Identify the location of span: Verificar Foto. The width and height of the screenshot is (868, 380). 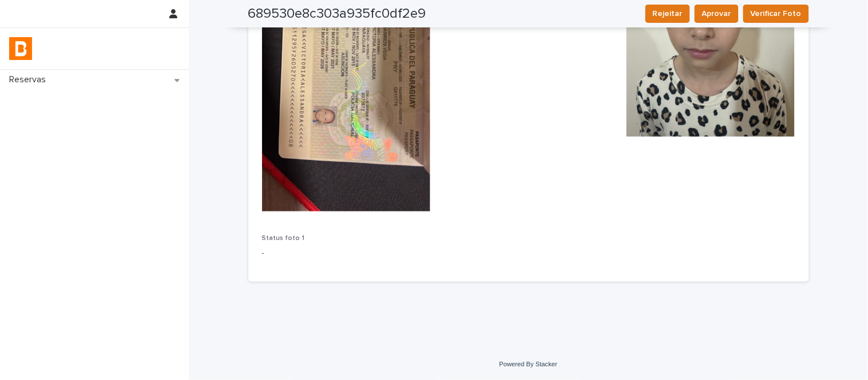
(776, 14).